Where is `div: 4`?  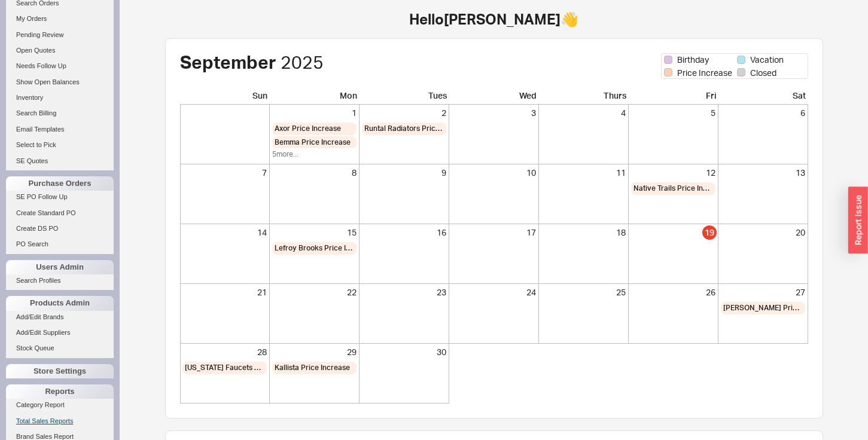
div: 4 is located at coordinates (584, 113).